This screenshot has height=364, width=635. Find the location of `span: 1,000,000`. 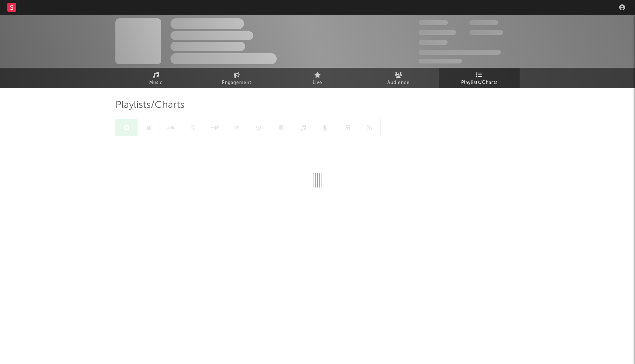

span: 1,000,000 is located at coordinates (486, 33).